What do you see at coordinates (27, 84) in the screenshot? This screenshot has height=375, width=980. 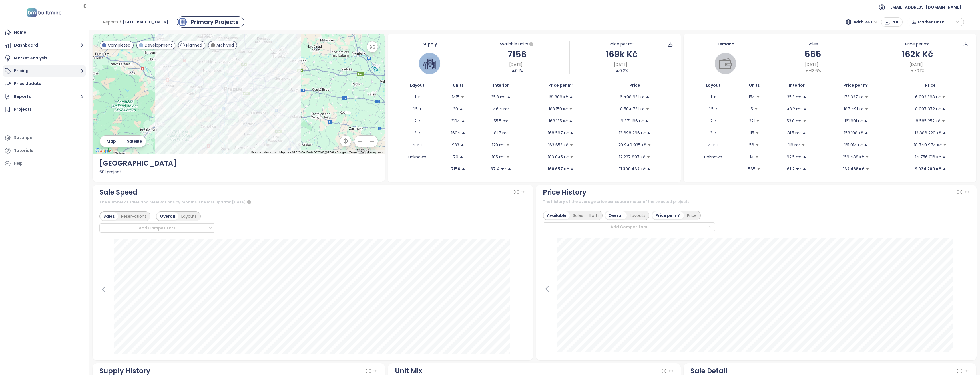 I see `div: Price Update` at bounding box center [27, 84].